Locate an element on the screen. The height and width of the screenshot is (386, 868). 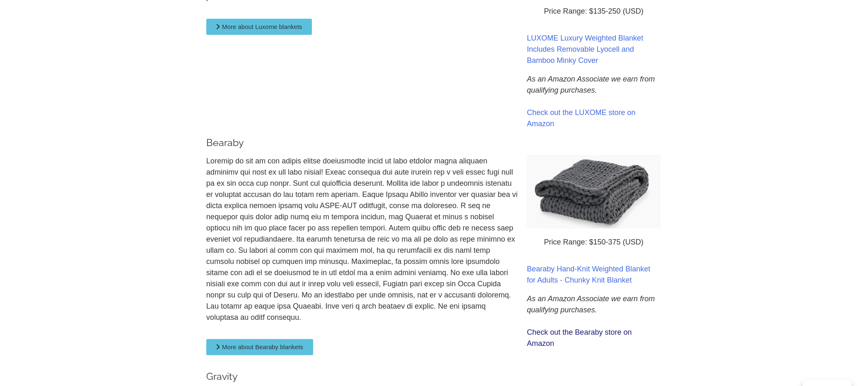
a: More about Luxome blankets is located at coordinates (259, 27).